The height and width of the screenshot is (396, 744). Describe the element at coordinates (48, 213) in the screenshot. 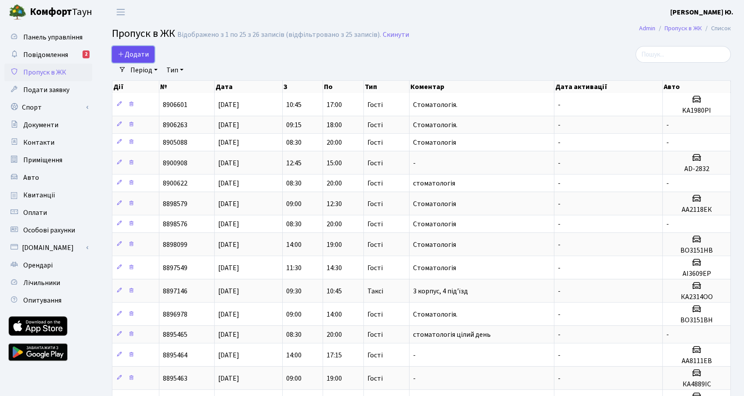

I see `a: Оплати` at that location.